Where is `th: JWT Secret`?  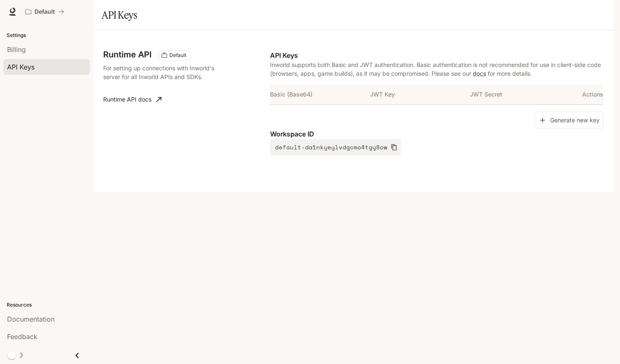 th: JWT Secret is located at coordinates (520, 94).